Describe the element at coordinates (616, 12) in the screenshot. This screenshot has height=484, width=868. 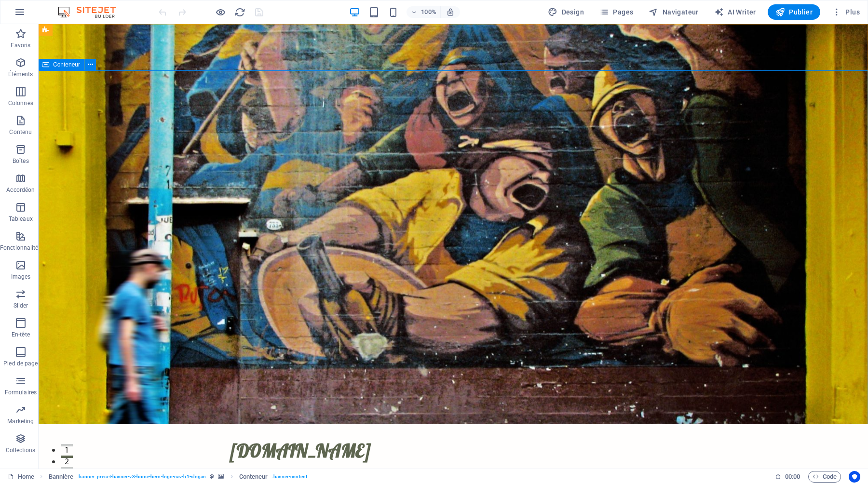
I see `span: Pages` at that location.